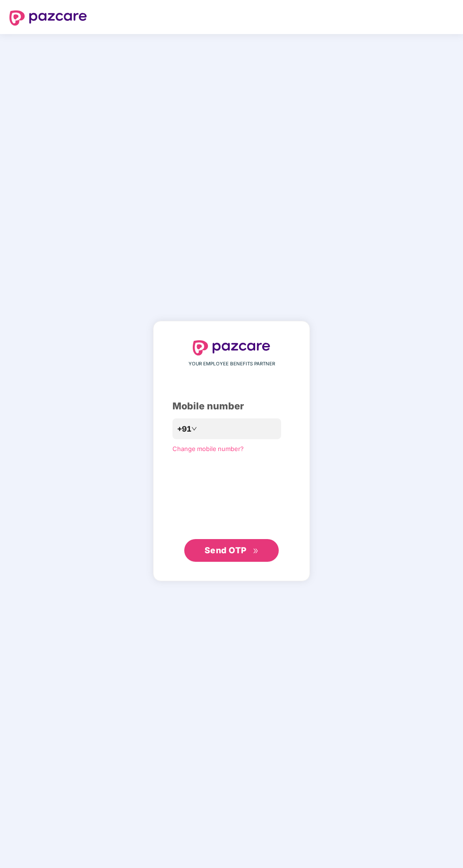  Describe the element at coordinates (232, 406) in the screenshot. I see `div: Mobile number` at that location.